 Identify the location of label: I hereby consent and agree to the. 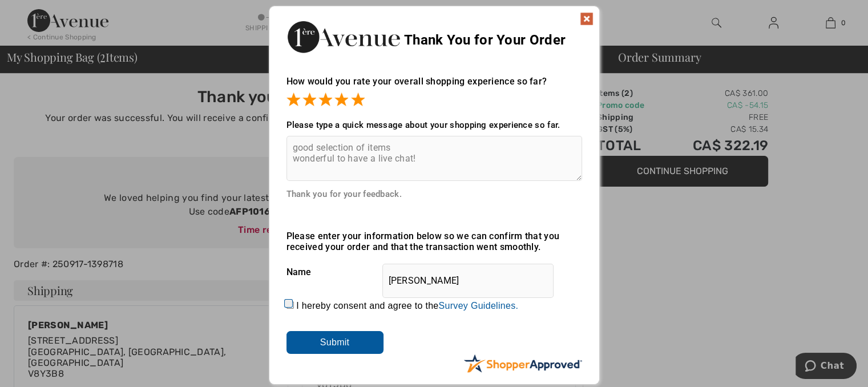
(407, 306).